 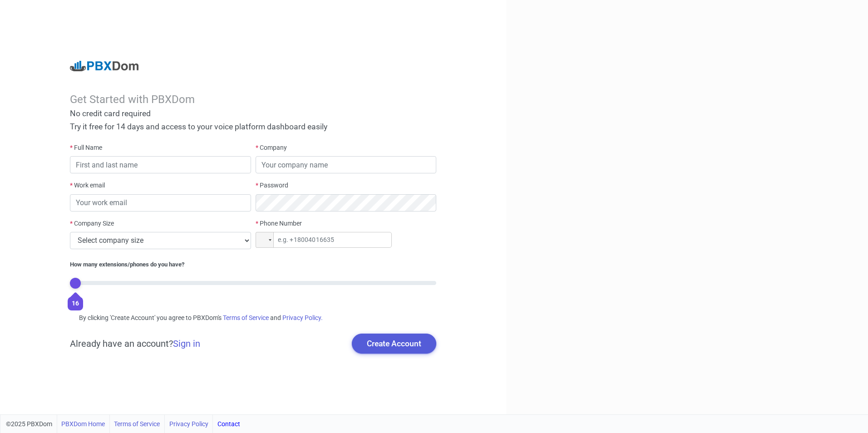 I want to click on label: Work email, so click(x=87, y=185).